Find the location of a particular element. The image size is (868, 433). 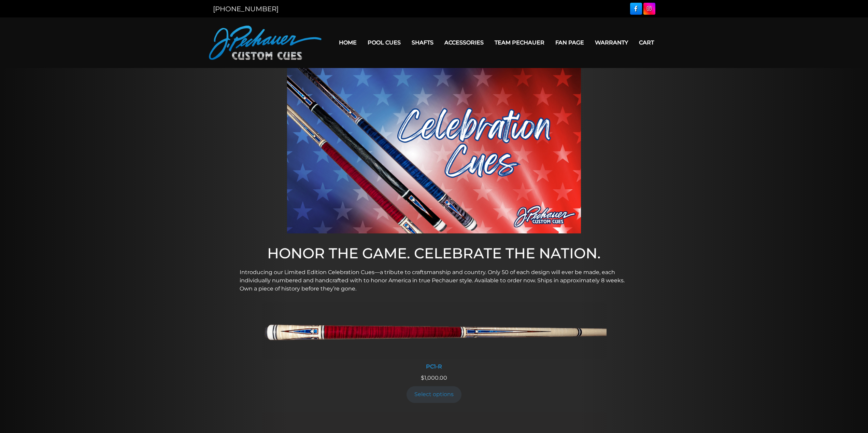

a: Team Pechauer is located at coordinates (519, 42).